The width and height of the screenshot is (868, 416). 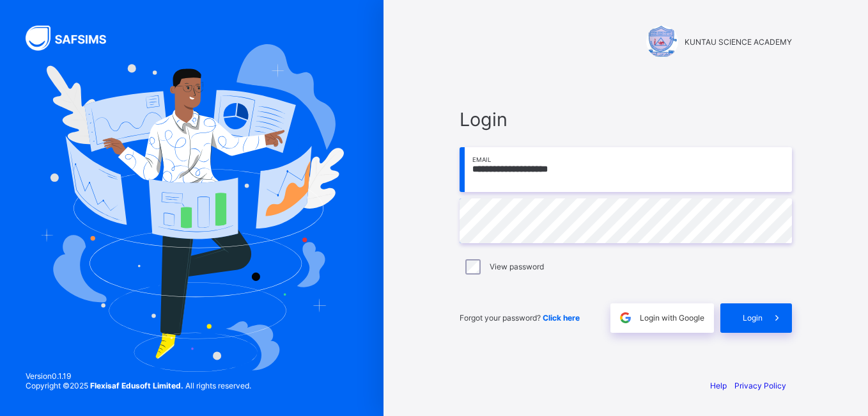 What do you see at coordinates (625, 317) in the screenshot?
I see `img: google.396cfc9801f0270233282035f929180a.svg` at bounding box center [625, 317].